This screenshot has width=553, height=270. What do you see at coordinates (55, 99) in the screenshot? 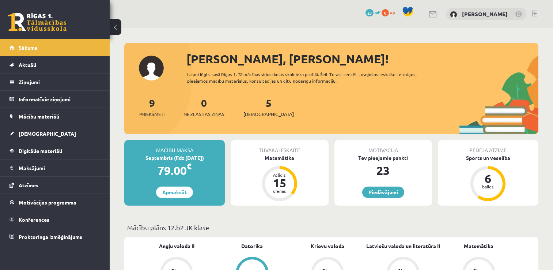
I see `a: Informatīvie ziņojumi` at bounding box center [55, 99].